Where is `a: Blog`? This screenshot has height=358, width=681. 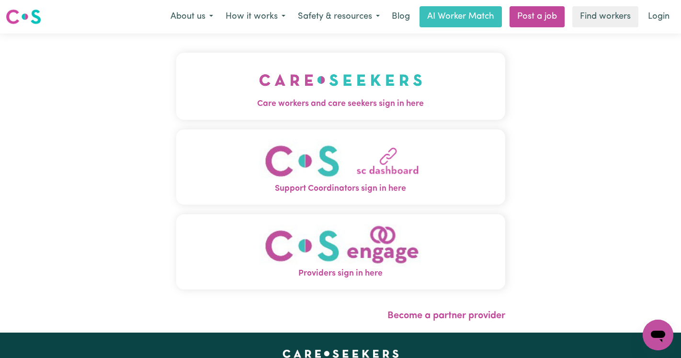 a: Blog is located at coordinates (401, 17).